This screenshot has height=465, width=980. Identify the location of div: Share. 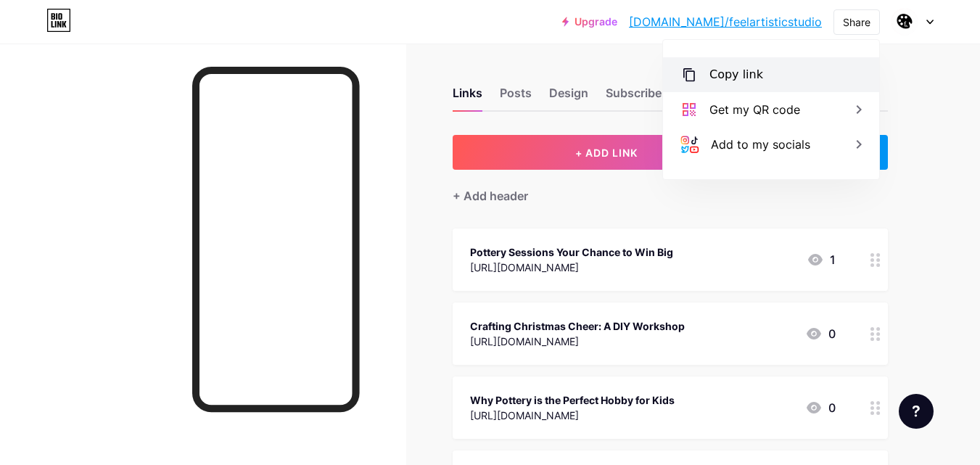
(856, 21).